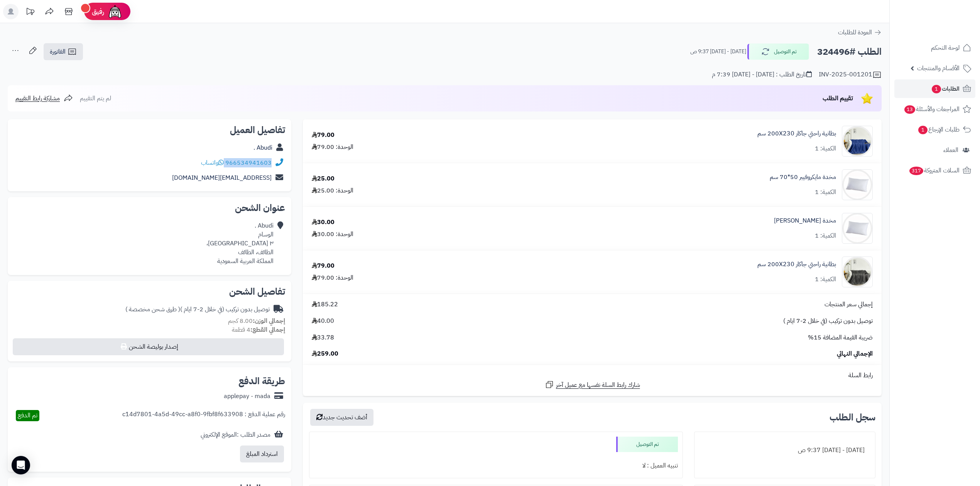 This screenshot has height=486, width=980. Describe the element at coordinates (935, 170) in the screenshot. I see `a: السلات المتروكة317` at that location.